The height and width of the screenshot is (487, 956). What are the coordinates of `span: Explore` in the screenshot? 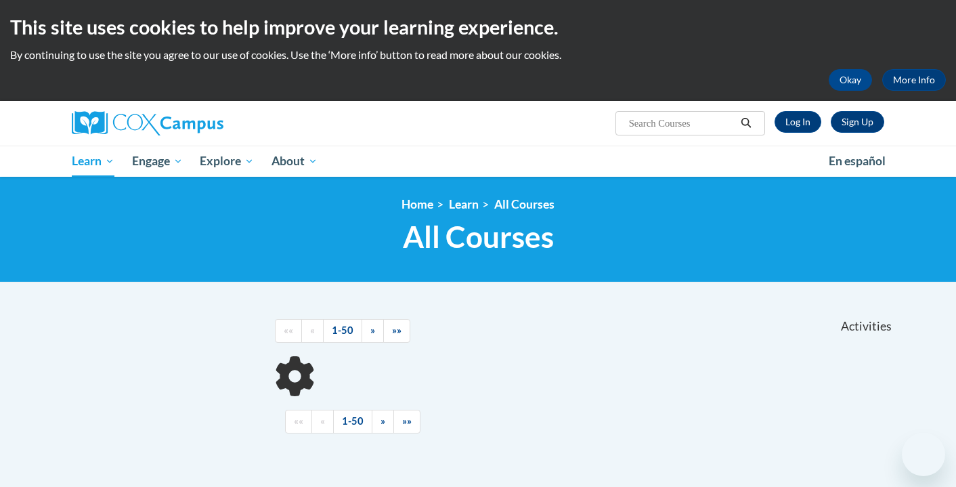 It's located at (227, 161).